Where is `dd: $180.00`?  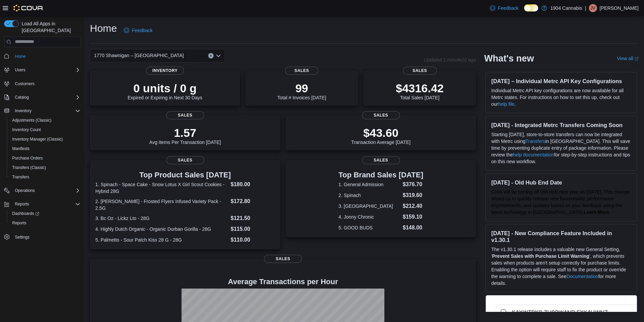 dd: $180.00 is located at coordinates (252, 184).